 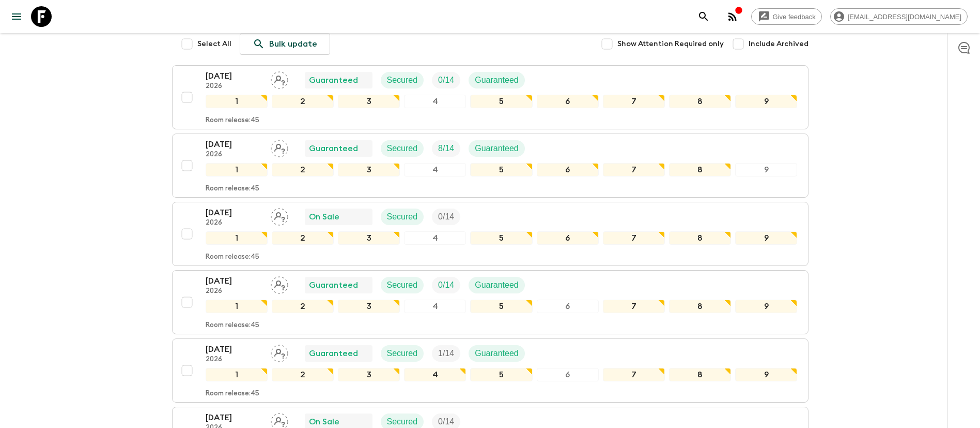 What do you see at coordinates (779, 44) in the screenshot?
I see `span: Include Archived` at bounding box center [779, 44].